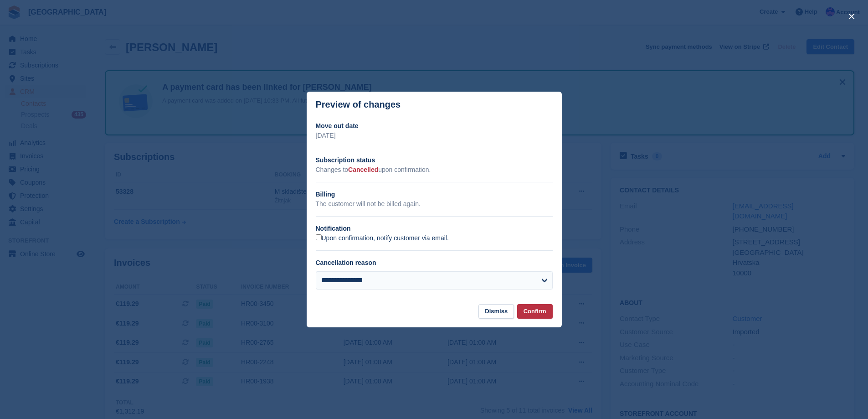  Describe the element at coordinates (346, 263) in the screenshot. I see `label: Cancellation reason` at that location.